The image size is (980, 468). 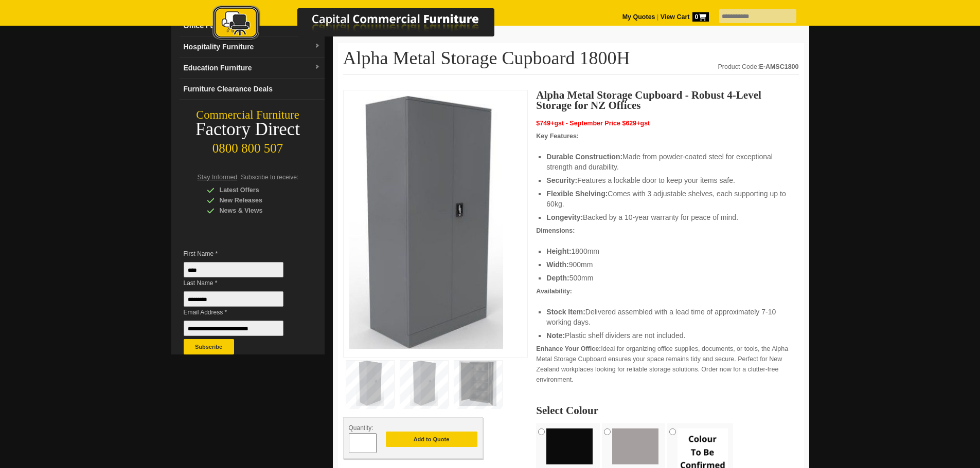 I want to click on li: 1800mm, so click(x=667, y=252).